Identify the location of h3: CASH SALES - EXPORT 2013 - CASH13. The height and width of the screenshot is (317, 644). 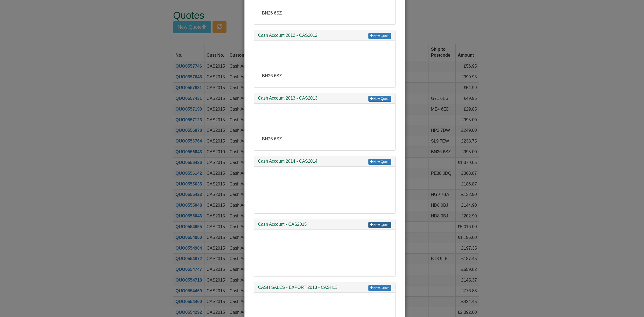
(325, 288).